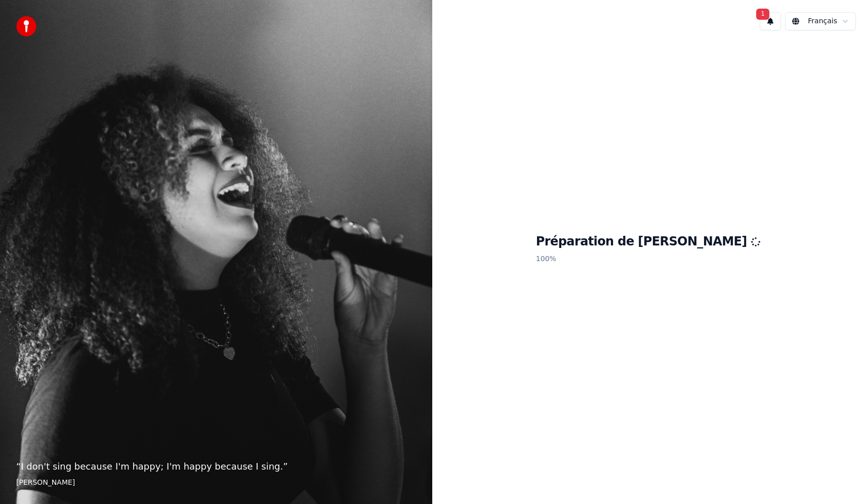 Image resolution: width=864 pixels, height=504 pixels. Describe the element at coordinates (217, 467) in the screenshot. I see `p: “ I don't sing because I'm happy; I'm happy because I sing. ”` at that location.